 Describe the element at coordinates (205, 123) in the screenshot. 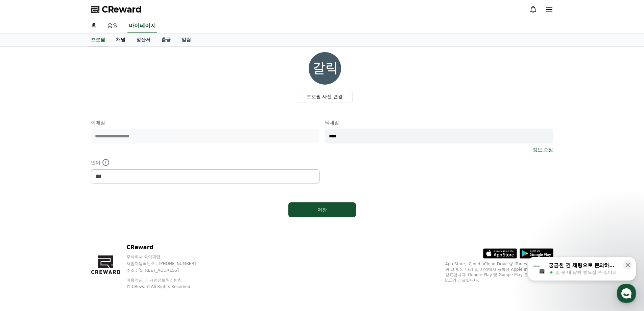

I see `p: 이메일` at that location.